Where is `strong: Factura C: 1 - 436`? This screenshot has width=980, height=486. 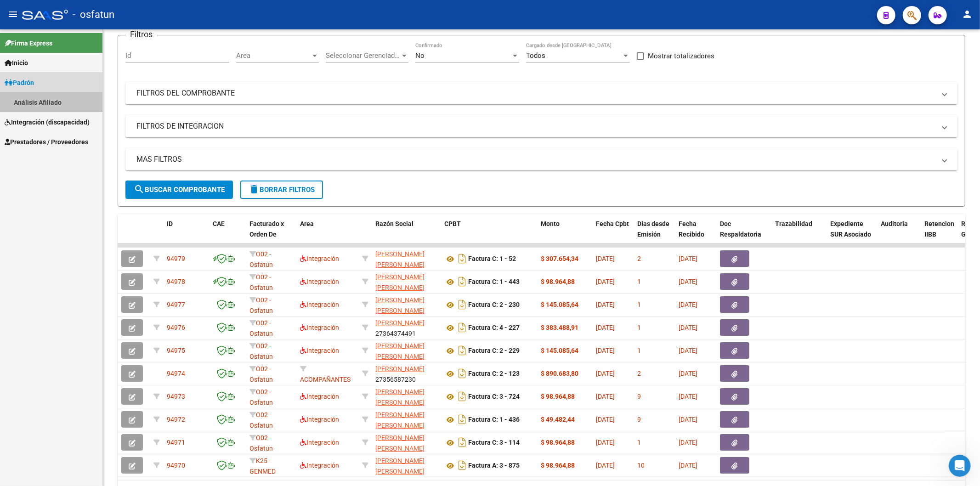
strong: Factura C: 1 - 436 is located at coordinates (494, 420).